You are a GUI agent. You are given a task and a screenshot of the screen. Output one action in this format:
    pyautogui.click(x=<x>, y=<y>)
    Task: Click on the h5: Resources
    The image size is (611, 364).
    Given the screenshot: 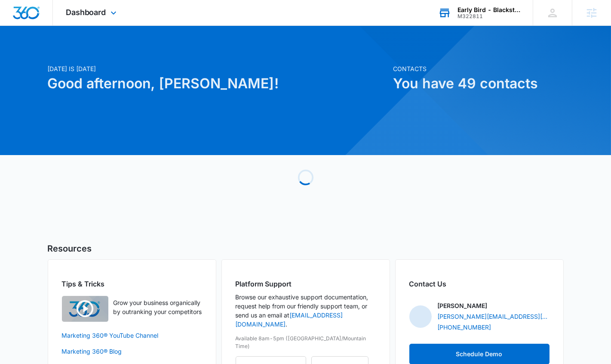 What is the action you would take?
    pyautogui.click(x=306, y=248)
    